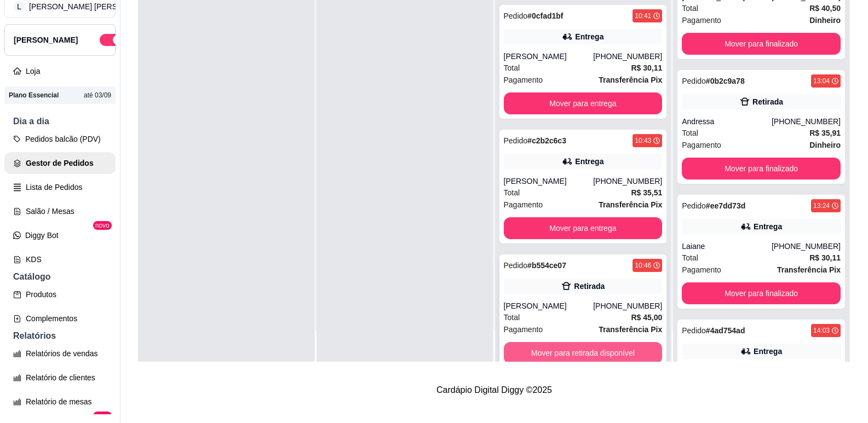 The height and width of the screenshot is (423, 868). What do you see at coordinates (646, 318) in the screenshot?
I see `strong: R$ 45,00` at bounding box center [646, 318].